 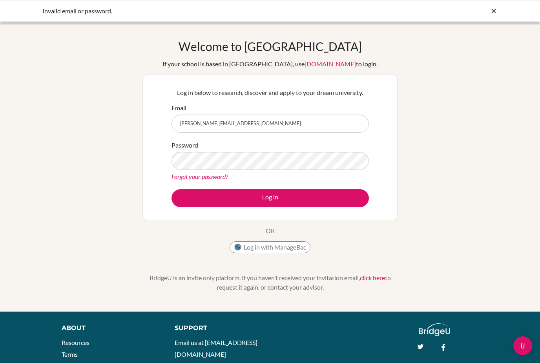 I want to click on div: About, so click(x=109, y=328).